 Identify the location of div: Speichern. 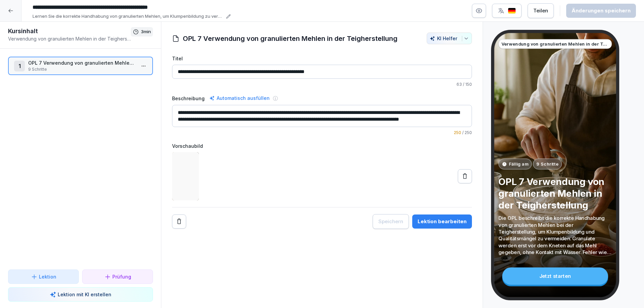
(391, 222).